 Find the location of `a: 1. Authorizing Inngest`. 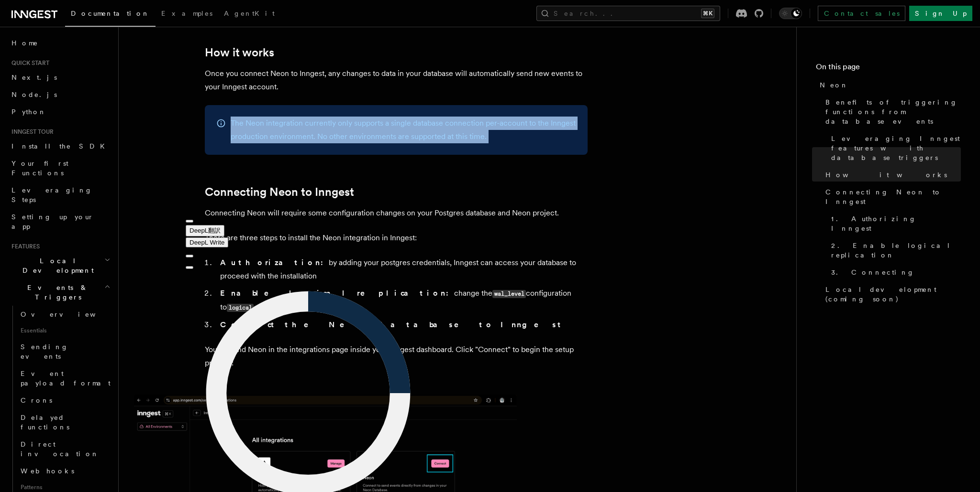

a: 1. Authorizing Inngest is located at coordinates (893, 224).